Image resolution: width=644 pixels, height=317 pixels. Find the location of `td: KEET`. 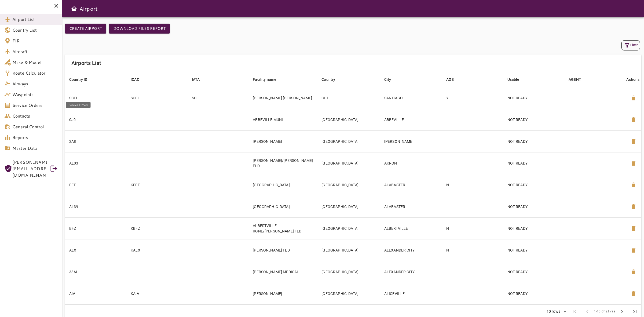

td: KEET is located at coordinates (157, 185).